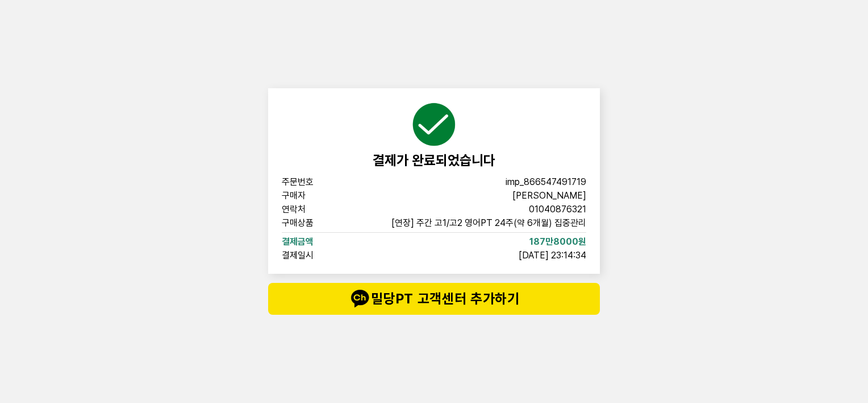  What do you see at coordinates (434, 298) in the screenshot?
I see `span: 밀당PT 고객센터 추가하기` at bounding box center [434, 298].